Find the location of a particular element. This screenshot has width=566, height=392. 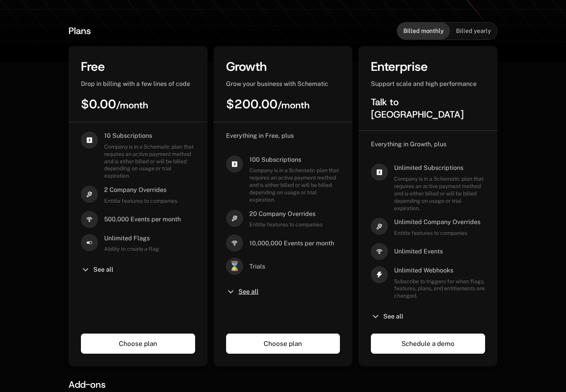

span: Support scale and high performance is located at coordinates (423, 83).